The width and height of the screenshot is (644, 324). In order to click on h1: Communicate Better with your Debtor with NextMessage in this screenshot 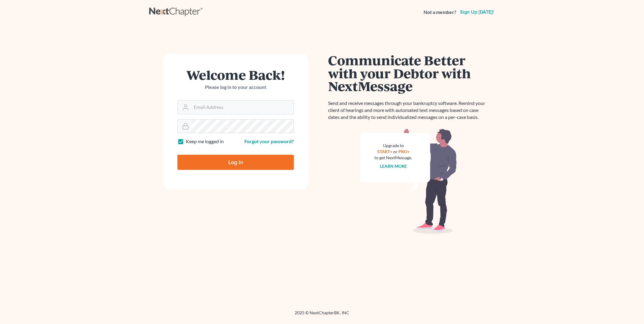, I will do `click(408, 73)`.